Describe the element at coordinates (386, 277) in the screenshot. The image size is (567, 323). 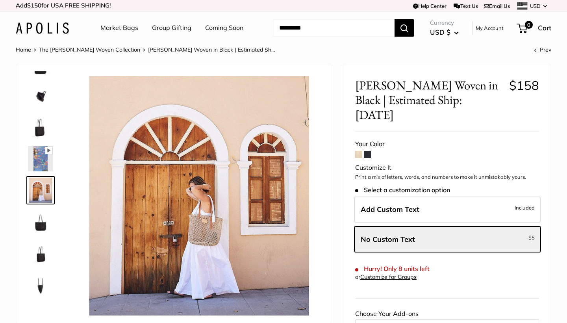
I see `div: or` at that location.